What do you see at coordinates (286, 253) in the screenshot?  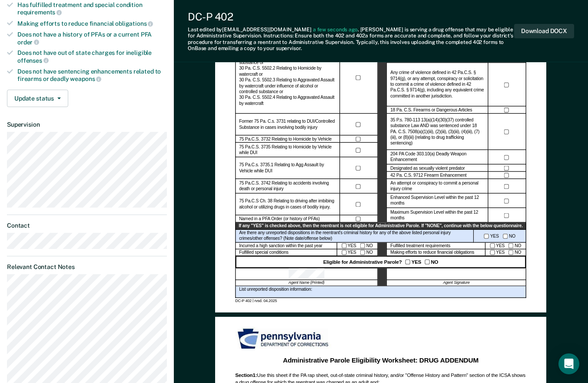 I see `div: Fulfilled special conditions` at bounding box center [286, 253].